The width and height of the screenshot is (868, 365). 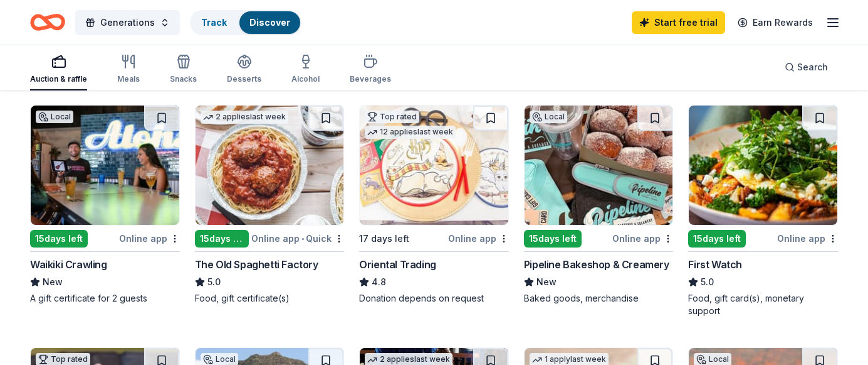 I want to click on div: Meals, so click(x=129, y=79).